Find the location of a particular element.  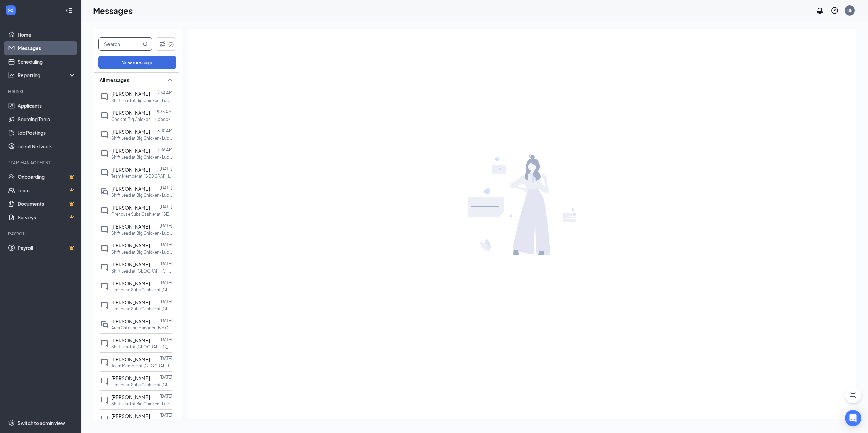

svg: Filter is located at coordinates (163, 44).